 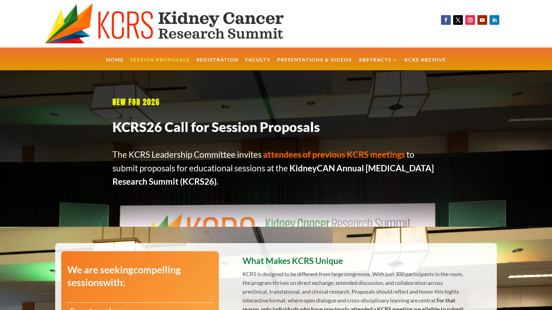 I want to click on strong: attendees of previous KCRS meetings, so click(x=334, y=155).